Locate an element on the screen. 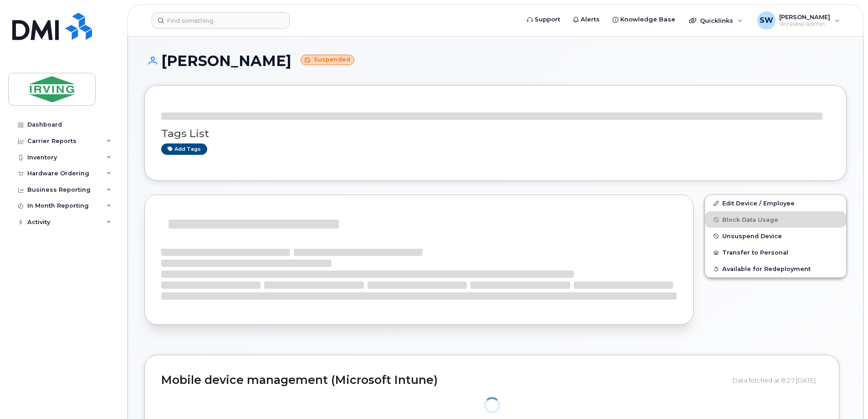 The width and height of the screenshot is (868, 419). small: Suspended is located at coordinates (327, 59).